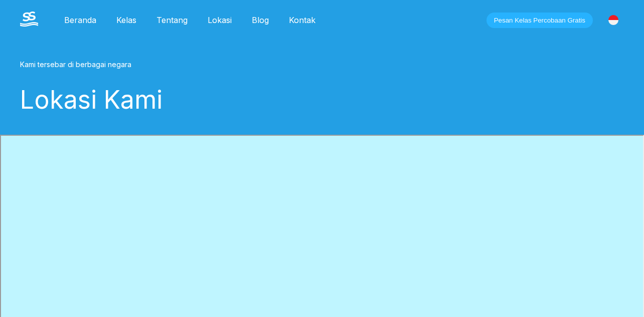  Describe the element at coordinates (260, 20) in the screenshot. I see `a: Blog` at that location.